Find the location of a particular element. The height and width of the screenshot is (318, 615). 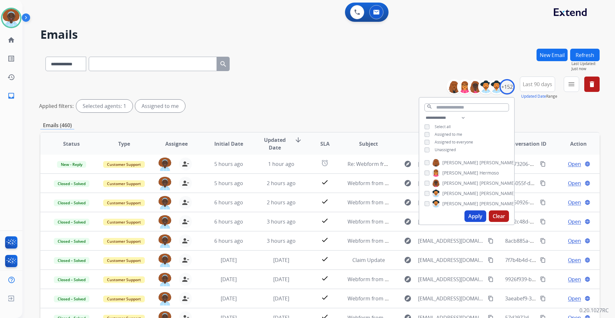

button: Last 90 days is located at coordinates (537, 84).